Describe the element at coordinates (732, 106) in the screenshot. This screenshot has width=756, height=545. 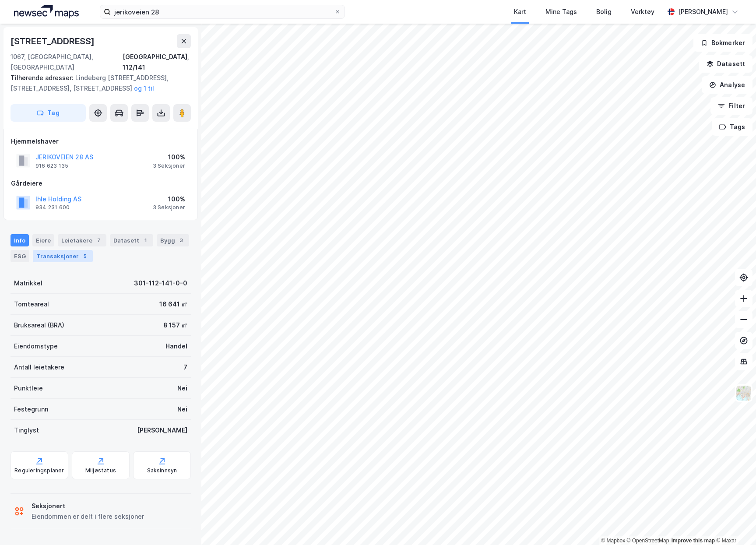
I see `button: Filter` at that location.